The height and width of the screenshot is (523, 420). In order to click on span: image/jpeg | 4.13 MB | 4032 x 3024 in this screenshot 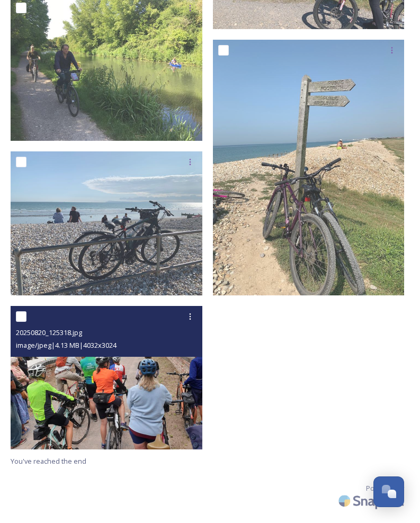, I will do `click(66, 345)`.